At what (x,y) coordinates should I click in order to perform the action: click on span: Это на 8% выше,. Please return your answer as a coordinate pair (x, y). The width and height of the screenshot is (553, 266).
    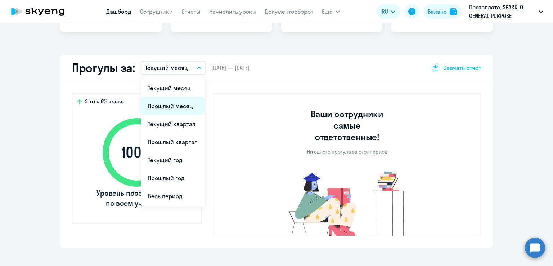
    Looking at the image, I should click on (104, 102).